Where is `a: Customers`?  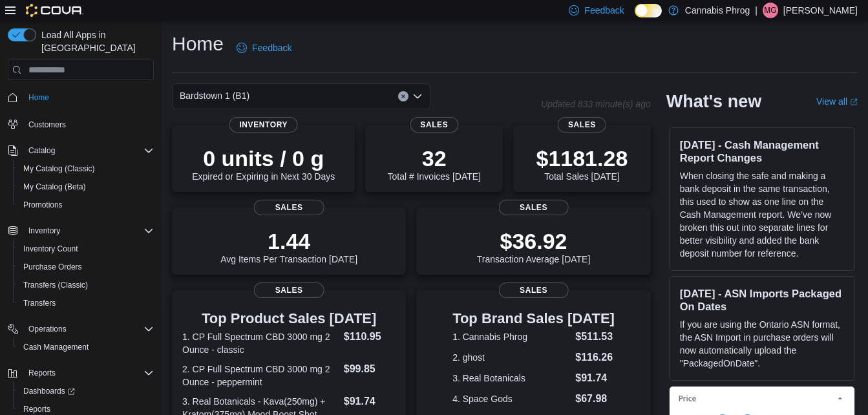 a: Customers is located at coordinates (47, 124).